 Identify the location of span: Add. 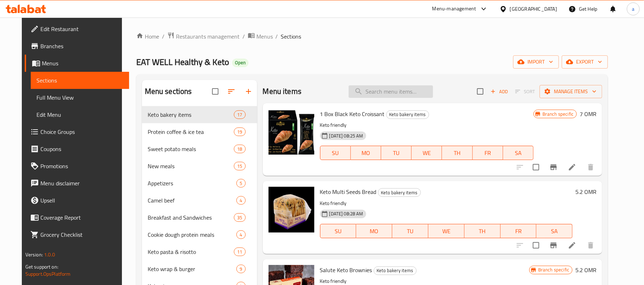
(499, 92).